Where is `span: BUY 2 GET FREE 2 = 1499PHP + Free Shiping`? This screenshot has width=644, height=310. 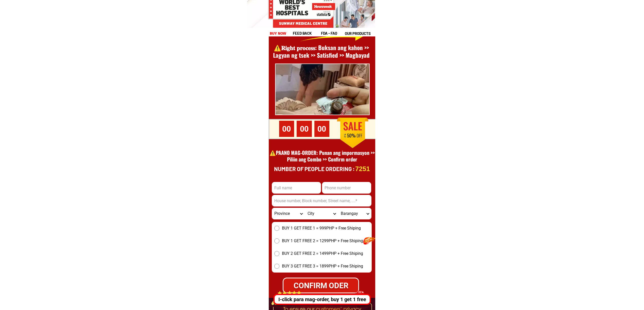 span: BUY 2 GET FREE 2 = 1499PHP + Free Shiping is located at coordinates (323, 254).